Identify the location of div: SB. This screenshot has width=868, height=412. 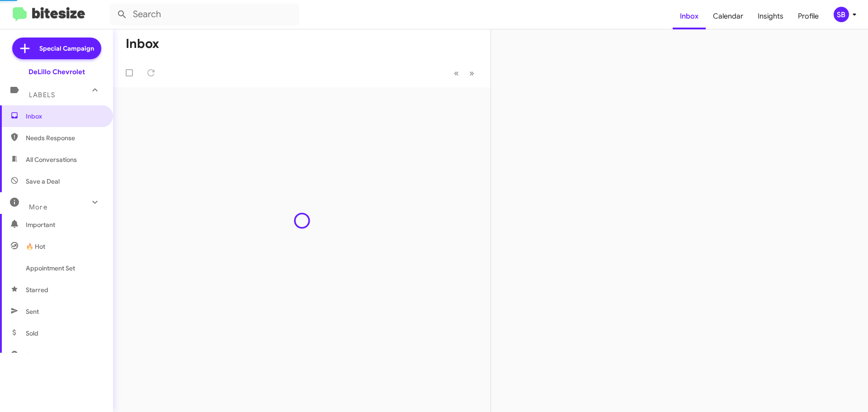
(842, 14).